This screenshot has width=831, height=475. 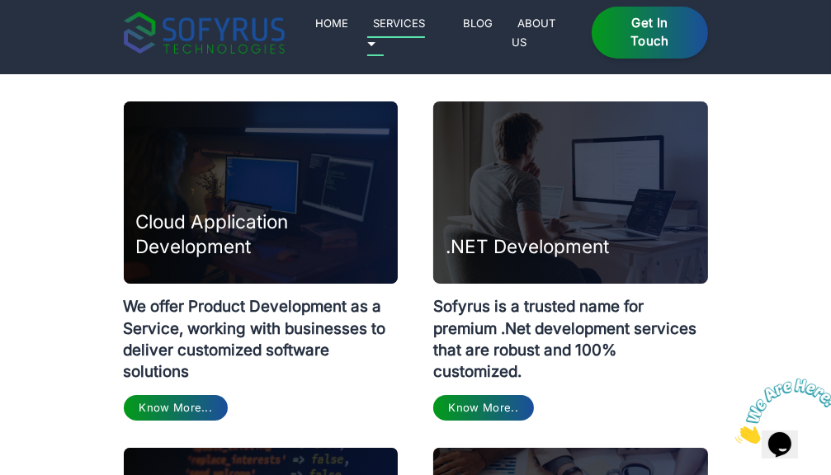 I want to click on a: Services 🞃, so click(x=396, y=35).